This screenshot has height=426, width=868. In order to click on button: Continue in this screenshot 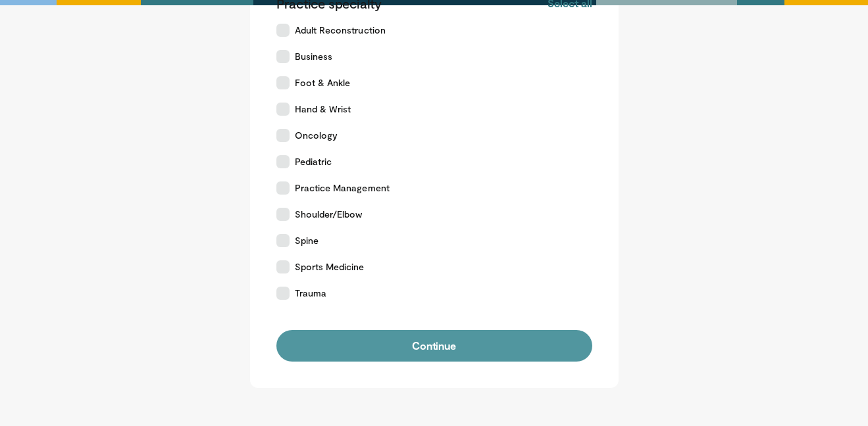, I will do `click(434, 346)`.